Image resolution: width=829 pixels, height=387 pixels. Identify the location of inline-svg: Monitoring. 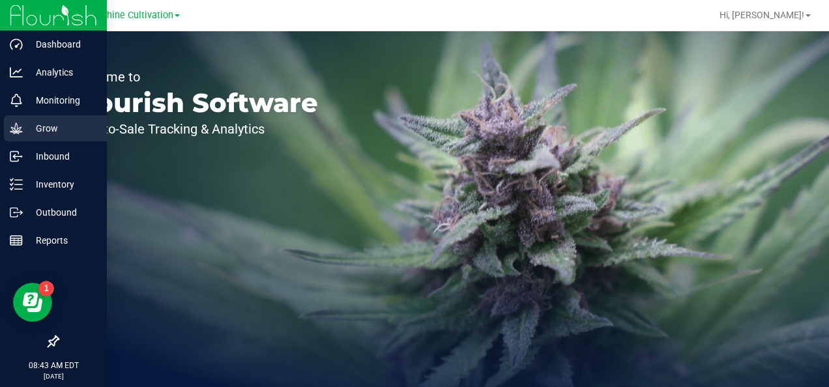
(16, 100).